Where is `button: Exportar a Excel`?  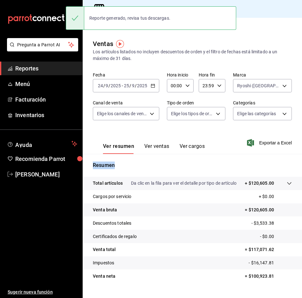
button: Exportar a Excel is located at coordinates (270, 143).